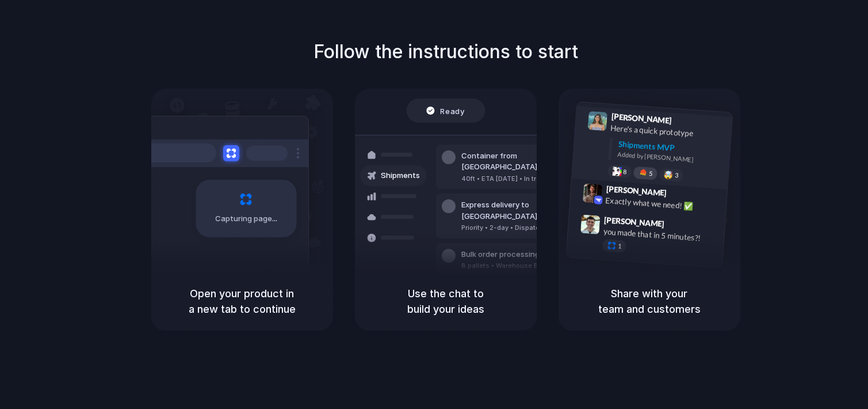 The width and height of the screenshot is (868, 409). What do you see at coordinates (649, 301) in the screenshot?
I see `h5: Share with your team and customers` at bounding box center [649, 301].